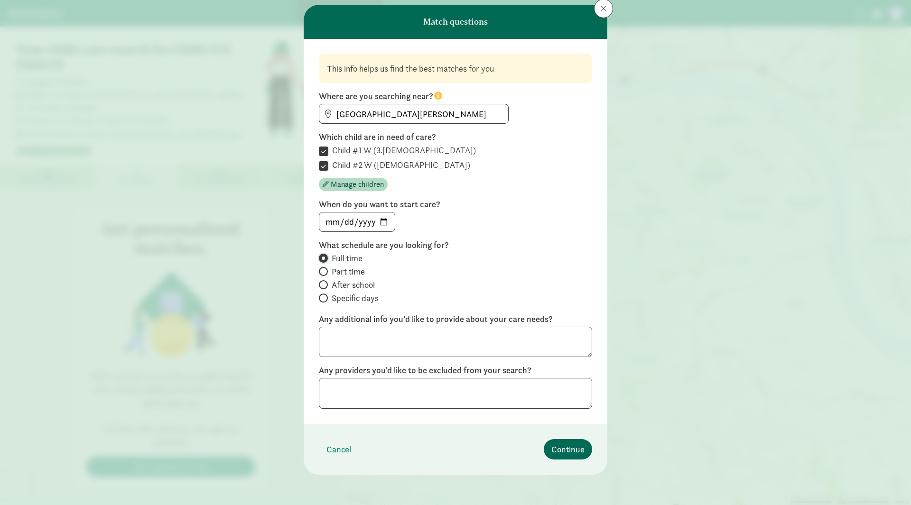 The image size is (911, 505). Describe the element at coordinates (339, 449) in the screenshot. I see `button: Cancel` at that location.